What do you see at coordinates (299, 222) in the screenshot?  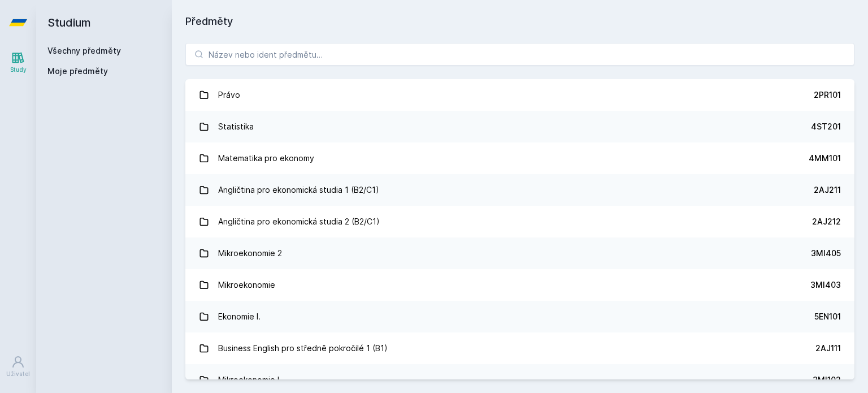 I see `div: Angličtina pro ekonomická studia 2 (B2/C1)` at bounding box center [299, 222].